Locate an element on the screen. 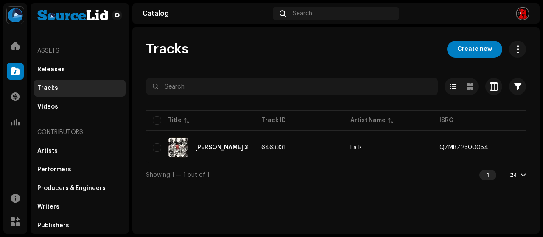 This screenshot has width=543, height=237. re-m-nav-item: Videos is located at coordinates (80, 107).